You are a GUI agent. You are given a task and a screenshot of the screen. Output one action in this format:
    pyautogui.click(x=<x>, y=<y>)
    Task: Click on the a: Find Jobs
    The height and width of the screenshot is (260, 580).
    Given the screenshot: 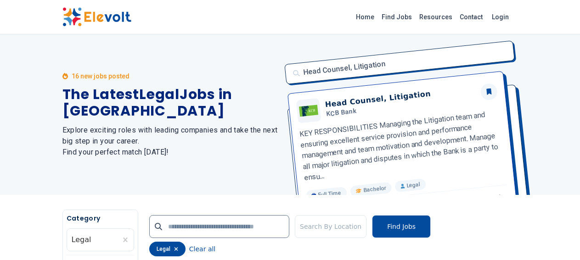 What is the action you would take?
    pyautogui.click(x=397, y=17)
    